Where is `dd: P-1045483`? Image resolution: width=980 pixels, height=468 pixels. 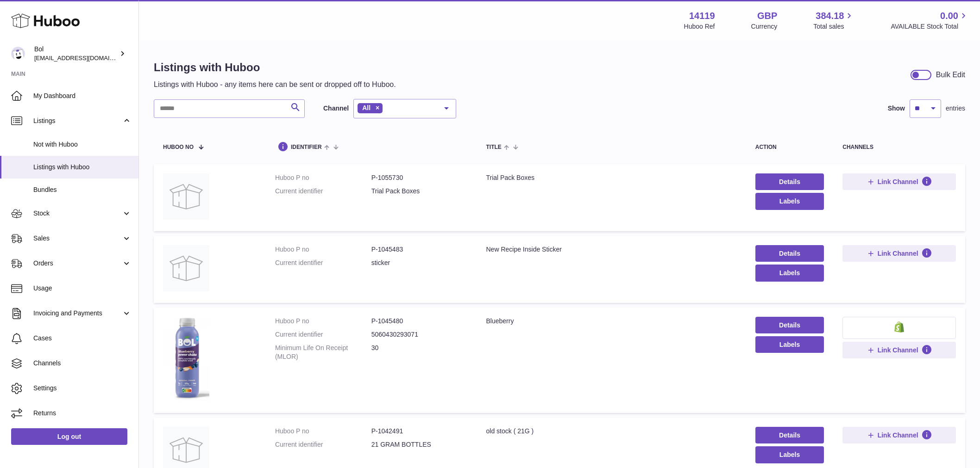
dd: P-1045483 is located at coordinates (420, 249).